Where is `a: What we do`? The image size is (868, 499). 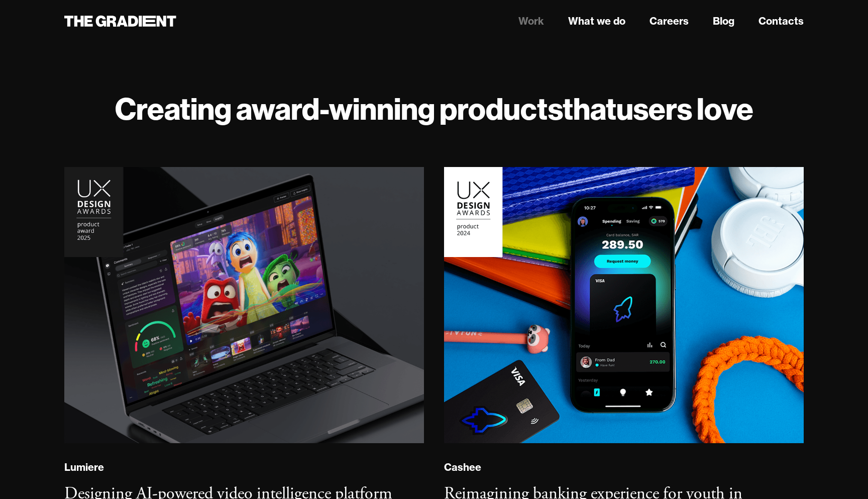
a: What we do is located at coordinates (597, 21).